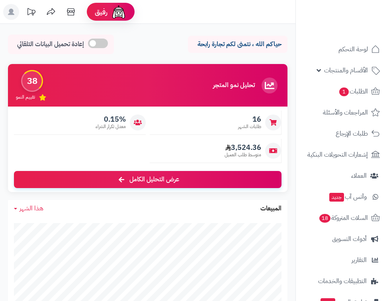 Image resolution: width=389 pixels, height=301 pixels. I want to click on span: متوسط طلب العميل, so click(243, 155).